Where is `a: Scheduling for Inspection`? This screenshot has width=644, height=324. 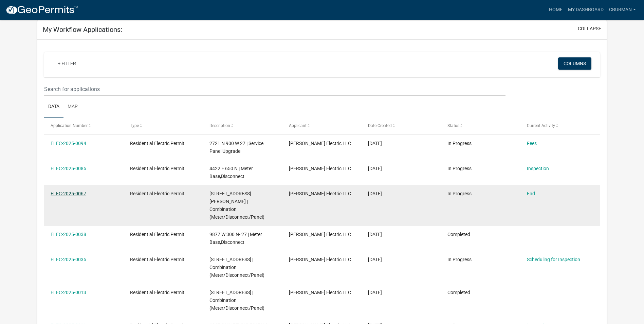
a: Scheduling for Inspection is located at coordinates (554, 260).